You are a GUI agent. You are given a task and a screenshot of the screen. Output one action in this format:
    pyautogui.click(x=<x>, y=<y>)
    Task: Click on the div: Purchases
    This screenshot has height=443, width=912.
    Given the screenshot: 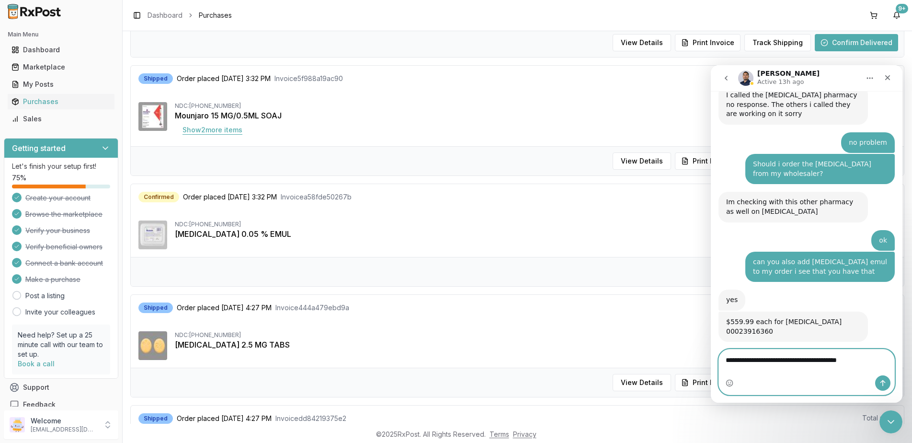 What is the action you would take?
    pyautogui.click(x=61, y=102)
    